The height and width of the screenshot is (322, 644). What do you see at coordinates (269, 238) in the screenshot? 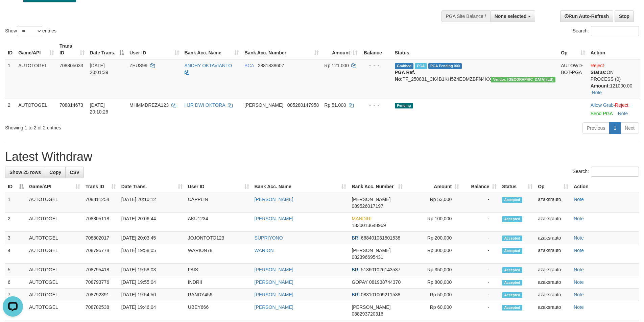
I see `a: SUPRIYONO` at bounding box center [269, 238].